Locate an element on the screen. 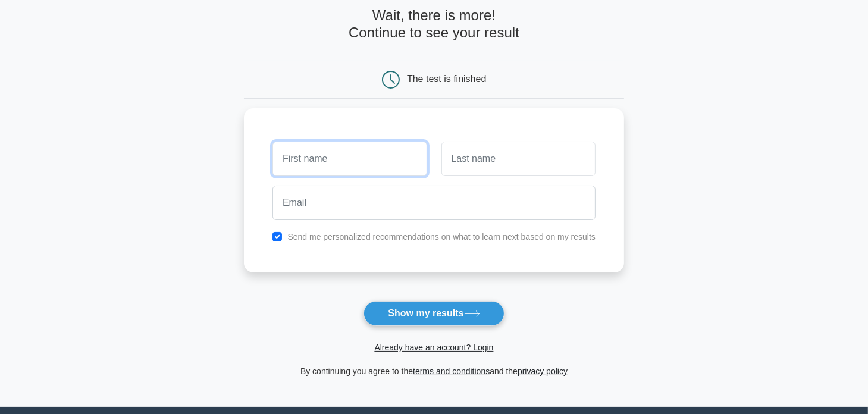 The height and width of the screenshot is (414, 868). h4: Wait, there is more! Continue to see your result is located at coordinates (434, 24).